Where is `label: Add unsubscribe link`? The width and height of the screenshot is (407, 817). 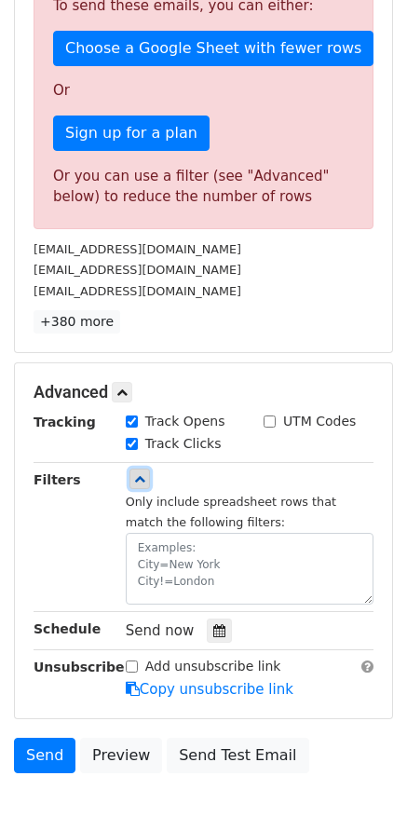
label: Add unsubscribe link is located at coordinates (213, 666).